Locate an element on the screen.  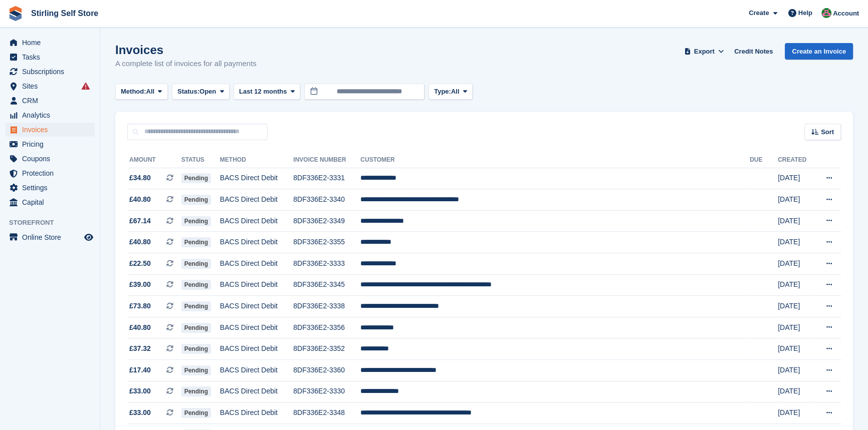
span: Online Store is located at coordinates (52, 237).